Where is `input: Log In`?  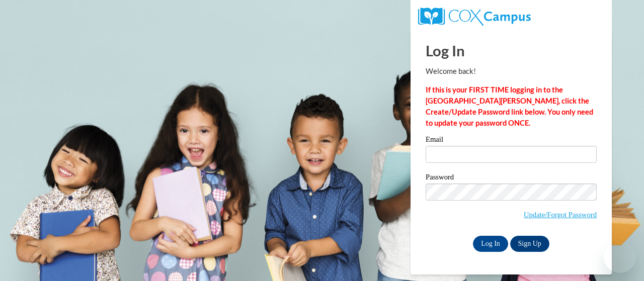
input: Log In is located at coordinates (491, 244).